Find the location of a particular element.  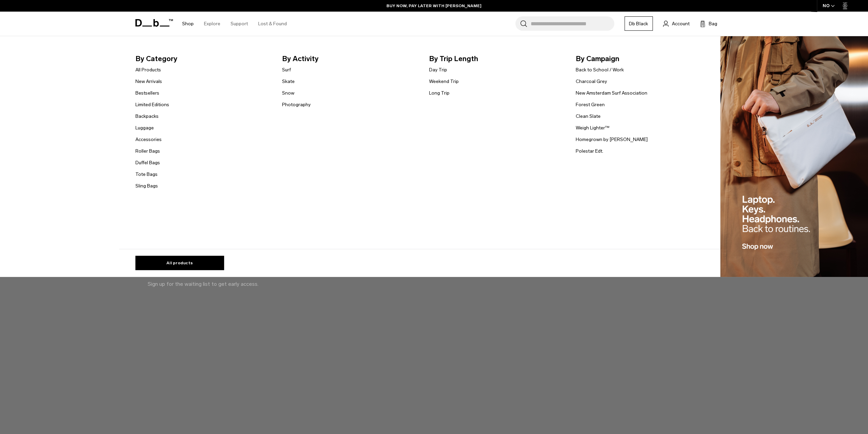

span: By Trip Length is located at coordinates (497, 59).